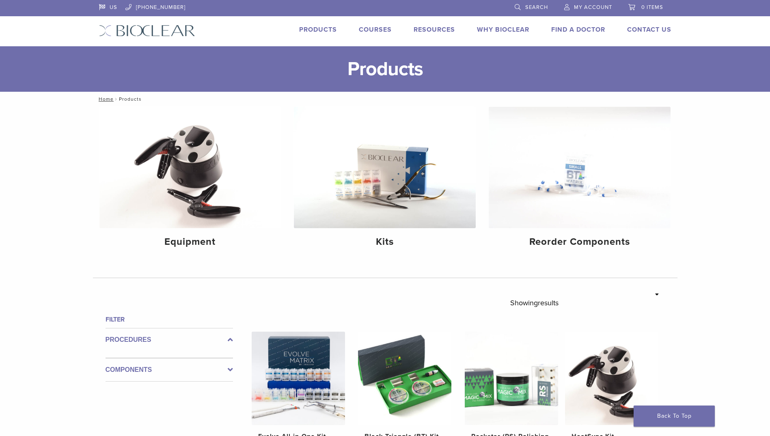 Image resolution: width=770 pixels, height=436 pixels. What do you see at coordinates (385, 99) in the screenshot?
I see `nav: Products` at bounding box center [385, 99].